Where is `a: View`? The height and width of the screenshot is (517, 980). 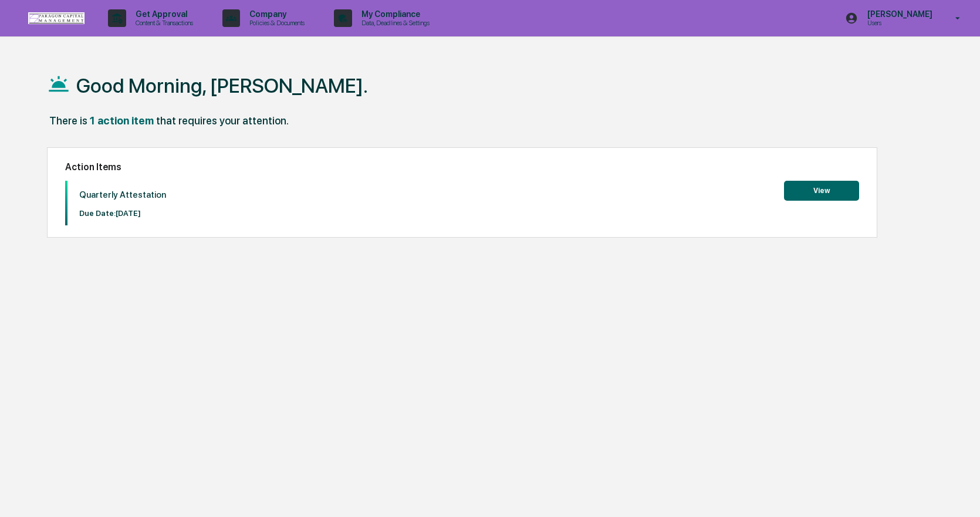 a: View is located at coordinates (822, 189).